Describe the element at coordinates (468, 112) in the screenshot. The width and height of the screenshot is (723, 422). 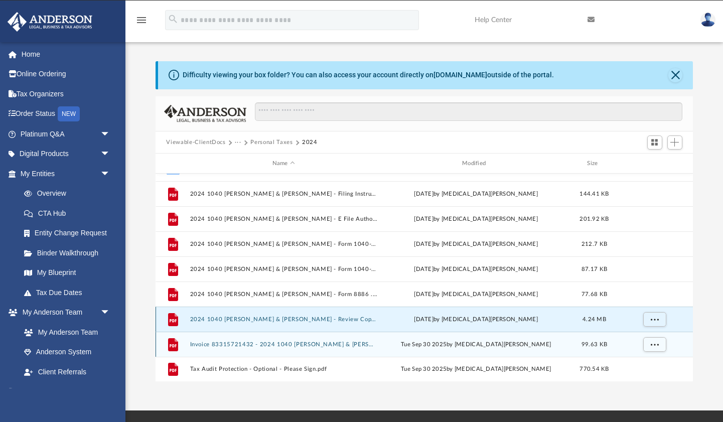
I see `input: Search files and folders` at that location.